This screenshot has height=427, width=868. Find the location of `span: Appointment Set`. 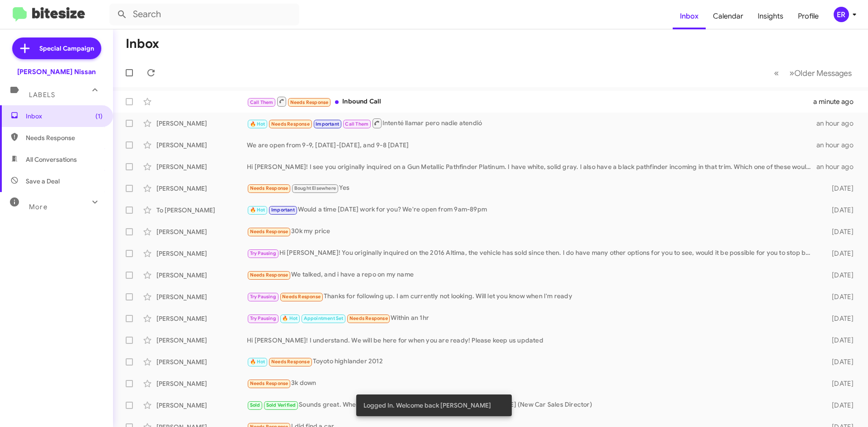

span: Appointment Set is located at coordinates (324, 318).